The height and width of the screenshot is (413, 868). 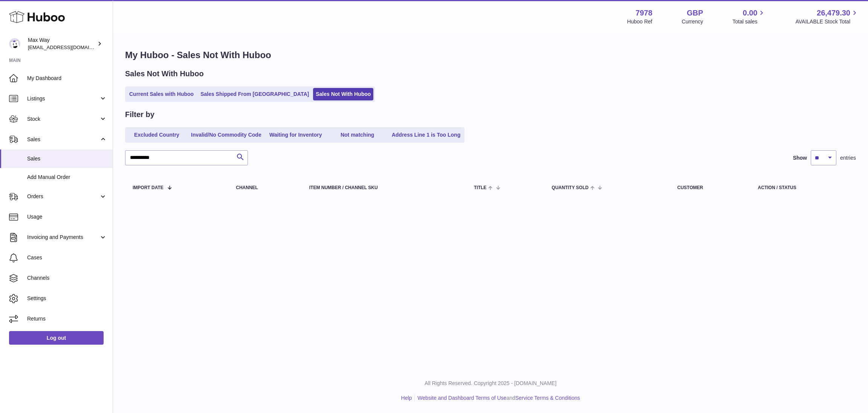 What do you see at coordinates (156, 134) in the screenshot?
I see `a: Excluded Country` at bounding box center [156, 134].